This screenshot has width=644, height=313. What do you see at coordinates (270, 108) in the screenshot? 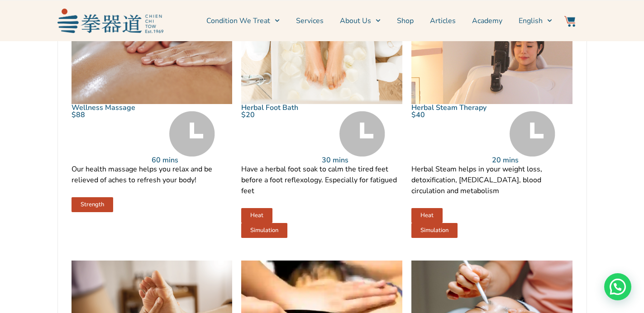
I see `a: Herbal Foot Bath` at bounding box center [270, 108].